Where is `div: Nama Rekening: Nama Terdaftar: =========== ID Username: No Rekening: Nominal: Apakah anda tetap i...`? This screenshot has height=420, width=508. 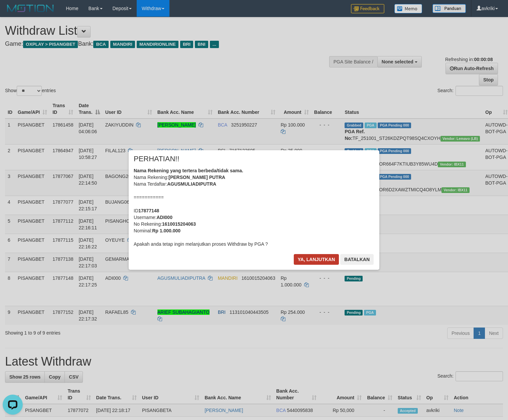
div: Nama Rekening: Nama Terdaftar: =========== ID Username: No Rekening: Nominal: Apakah anda tetap i... is located at coordinates (254, 207).